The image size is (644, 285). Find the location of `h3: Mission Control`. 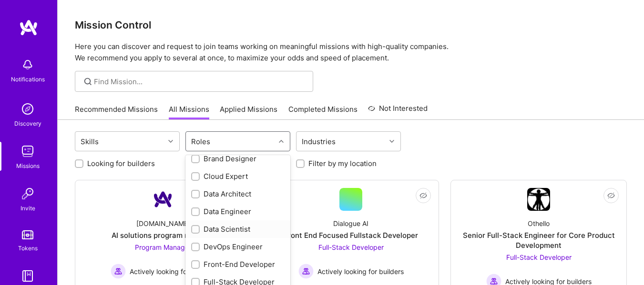

h3: Mission Control is located at coordinates (351, 24).